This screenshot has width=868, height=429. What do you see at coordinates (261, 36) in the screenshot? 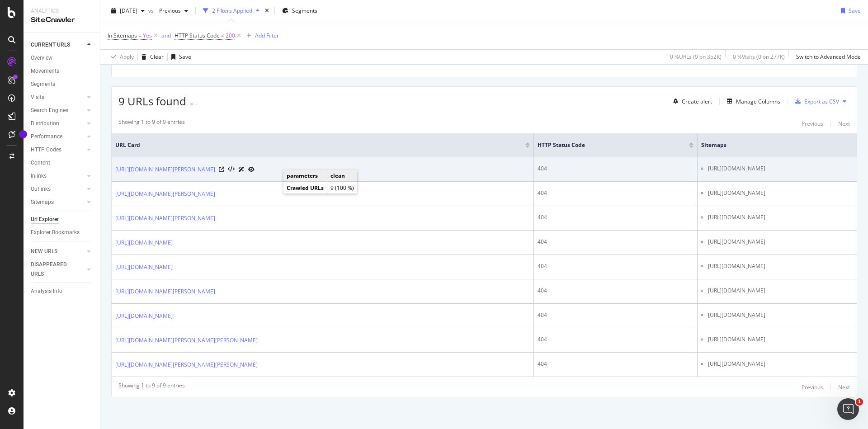
I see `button: Add Filter` at bounding box center [261, 36].